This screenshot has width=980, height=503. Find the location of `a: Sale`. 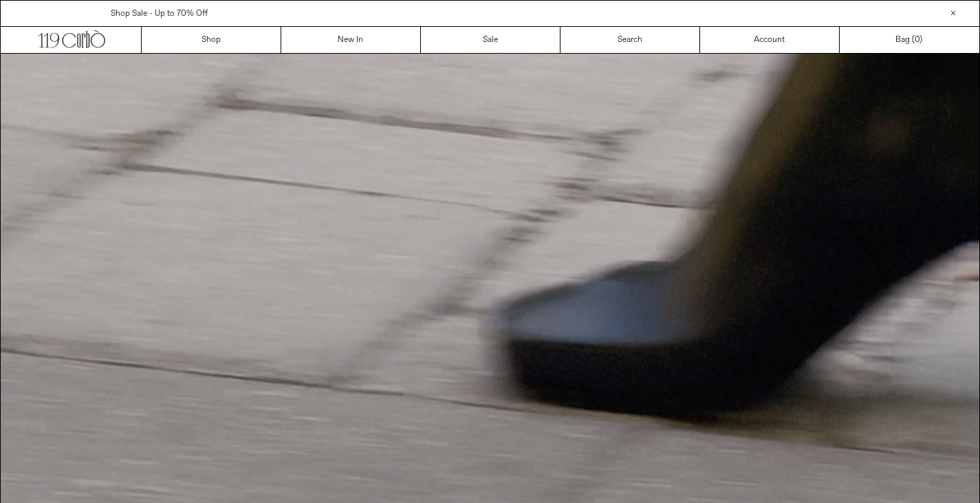

a: Sale is located at coordinates (490, 40).